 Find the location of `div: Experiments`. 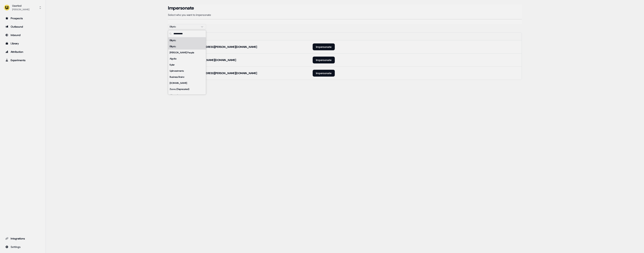

div: Experiments is located at coordinates (23, 60).